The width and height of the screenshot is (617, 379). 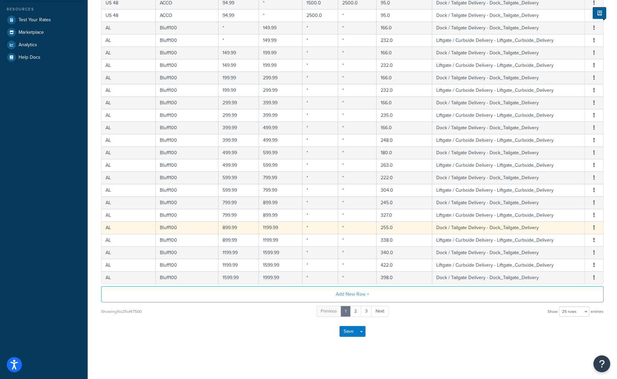 What do you see at coordinates (404, 202) in the screenshot?
I see `td: 245.0` at bounding box center [404, 202].